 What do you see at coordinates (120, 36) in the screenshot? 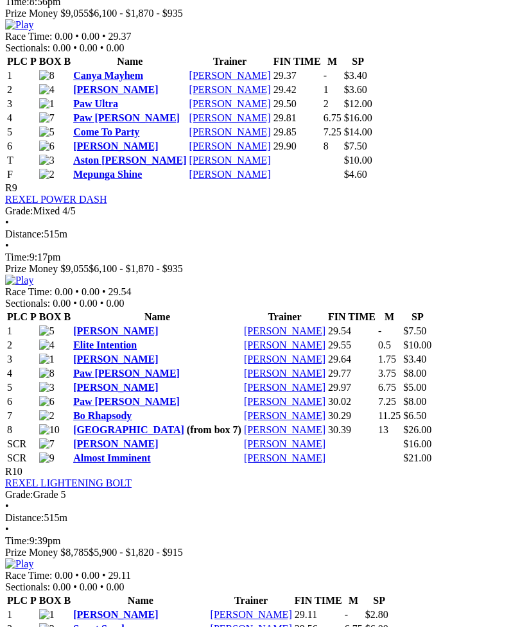
I see `span: 29.37` at bounding box center [120, 36].